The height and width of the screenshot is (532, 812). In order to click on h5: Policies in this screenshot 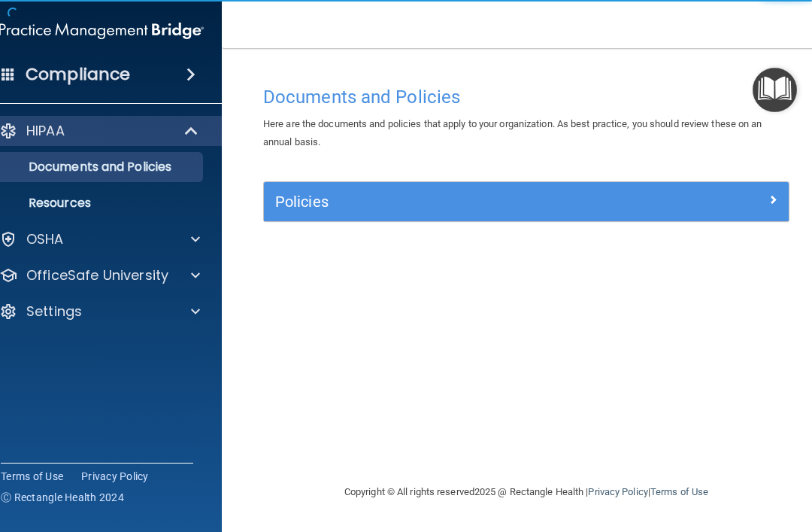, I will do `click(461, 202)`.